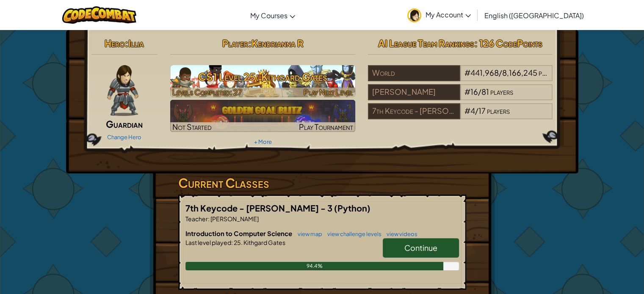 The width and height of the screenshot is (644, 294). Describe the element at coordinates (460, 78) in the screenshot. I see `a: World#441,968/8,166,245players` at that location.